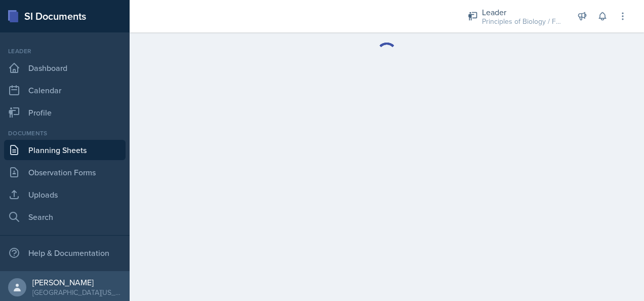 This screenshot has width=644, height=301. I want to click on a: Calendar, so click(65, 90).